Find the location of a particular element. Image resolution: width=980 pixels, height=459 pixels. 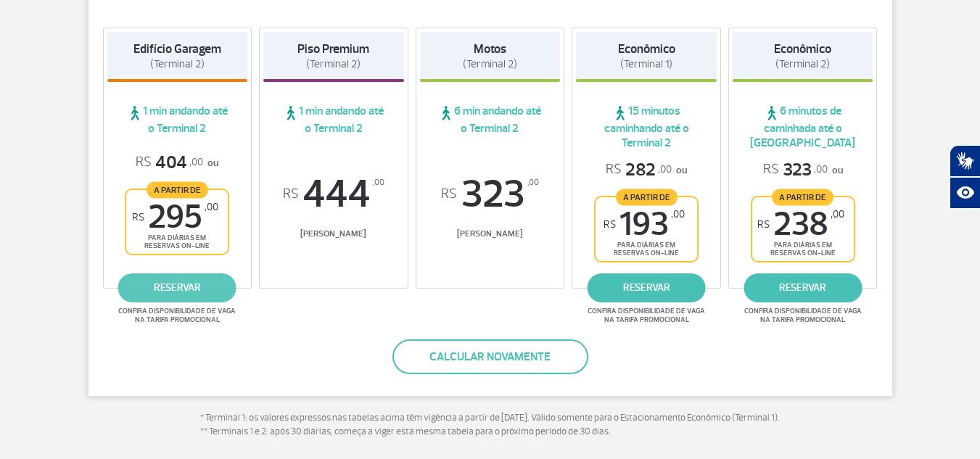

strong: Motos is located at coordinates (489, 48).